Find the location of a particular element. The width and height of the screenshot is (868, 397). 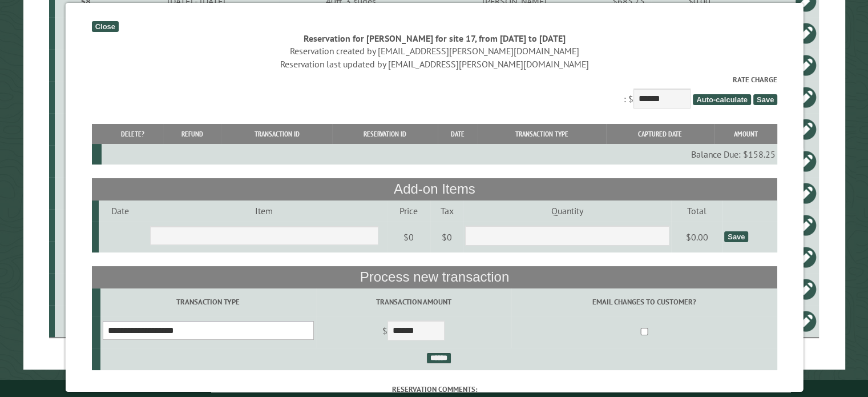

div: 16 is located at coordinates (85, 257).